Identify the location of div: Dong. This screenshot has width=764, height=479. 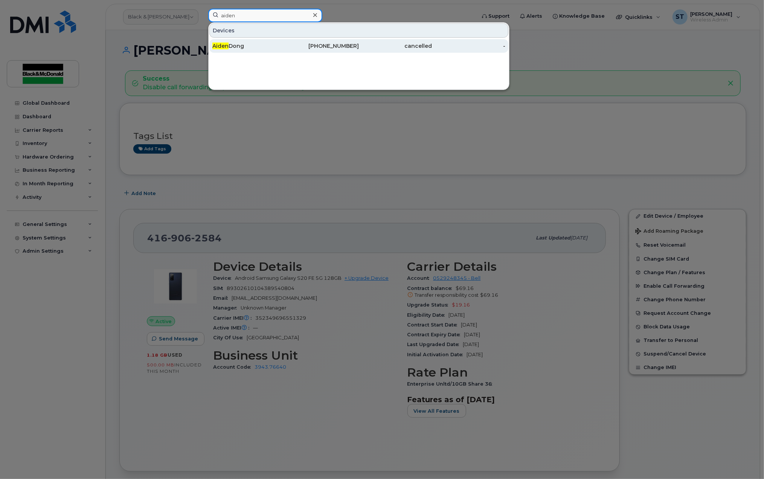
(249, 46).